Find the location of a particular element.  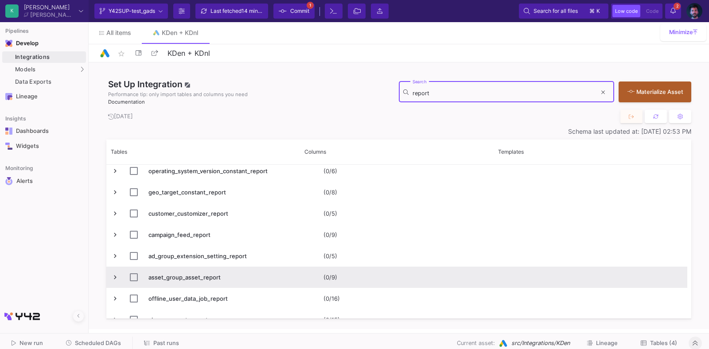

button: Search for all files⌘k is located at coordinates (563, 11).